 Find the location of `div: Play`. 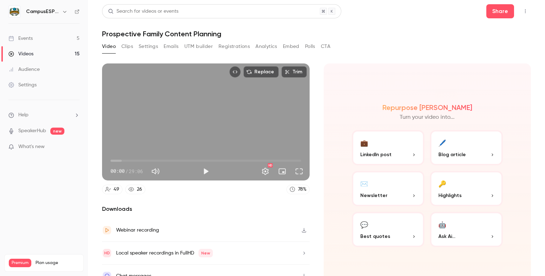

div: Play is located at coordinates (206, 171).